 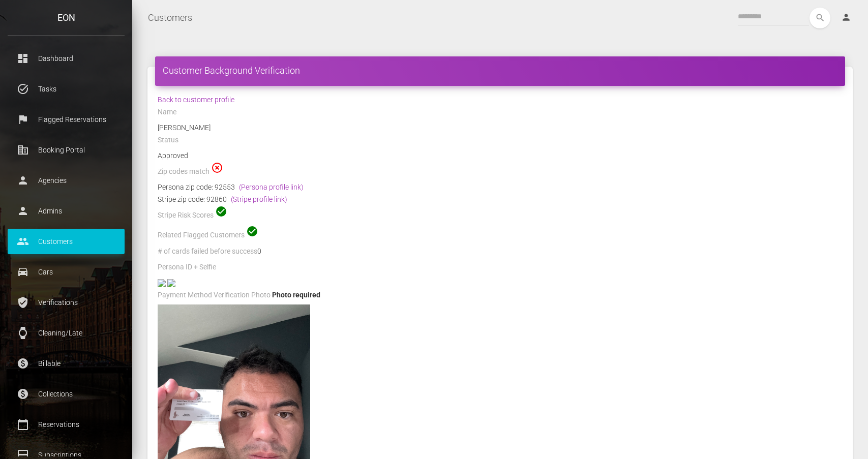 I want to click on p: Booking Portal, so click(x=67, y=150).